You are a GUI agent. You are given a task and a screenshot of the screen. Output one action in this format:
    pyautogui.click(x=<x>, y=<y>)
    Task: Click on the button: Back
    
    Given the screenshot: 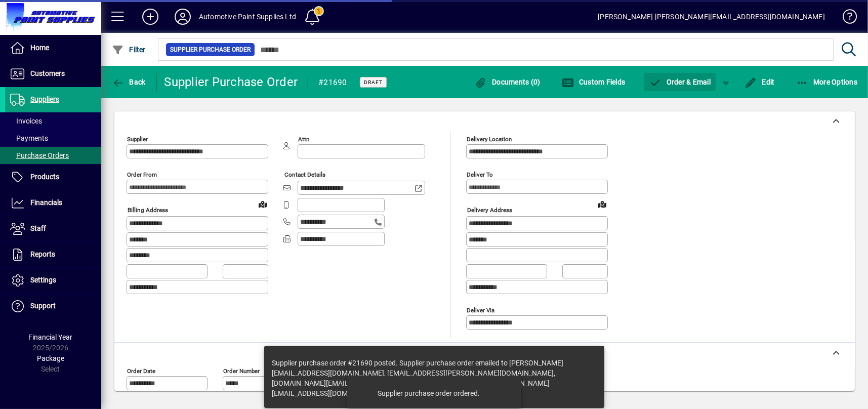 What is the action you would take?
    pyautogui.click(x=129, y=82)
    